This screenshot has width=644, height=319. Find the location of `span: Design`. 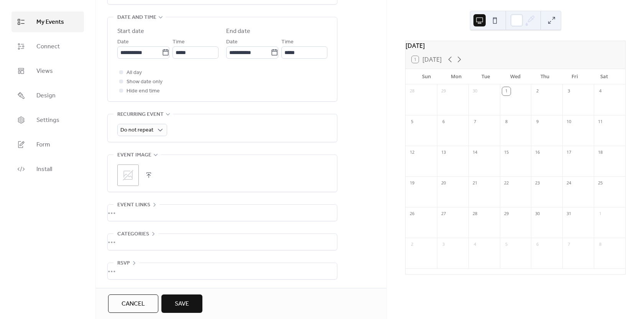

span: Design is located at coordinates (46, 96).